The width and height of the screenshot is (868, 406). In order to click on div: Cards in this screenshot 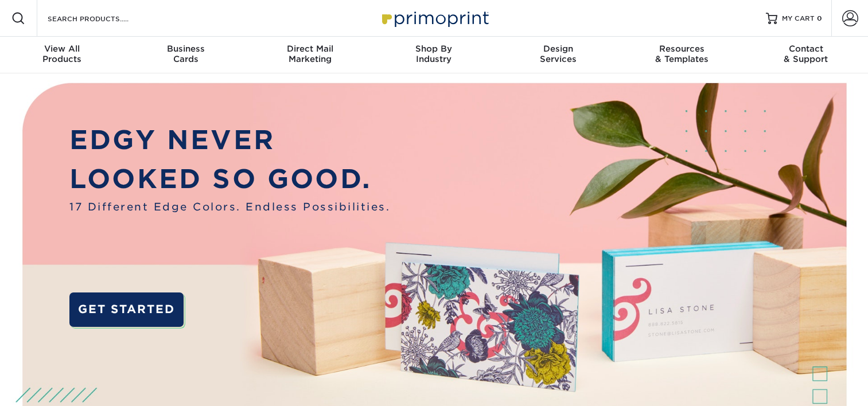, I will do `click(186, 54)`.